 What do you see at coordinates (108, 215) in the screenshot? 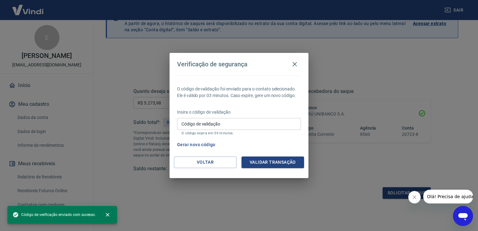
I see `button: close` at bounding box center [108, 215].